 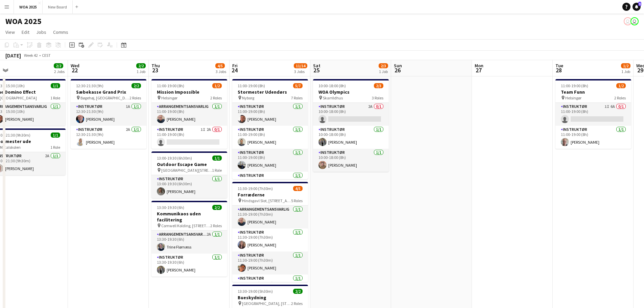 What do you see at coordinates (10, 32) in the screenshot?
I see `span: View` at bounding box center [10, 32].